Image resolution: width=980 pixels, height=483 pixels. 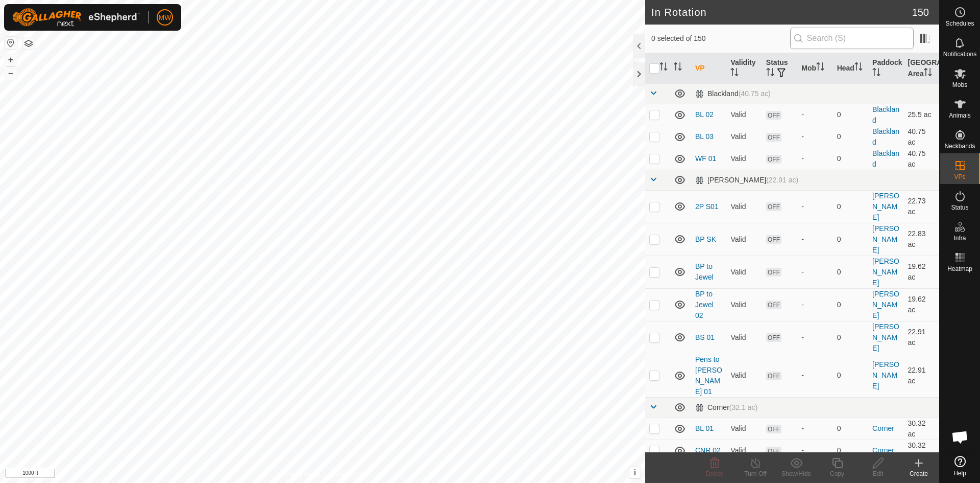 I want to click on th: Mob, so click(x=814, y=68).